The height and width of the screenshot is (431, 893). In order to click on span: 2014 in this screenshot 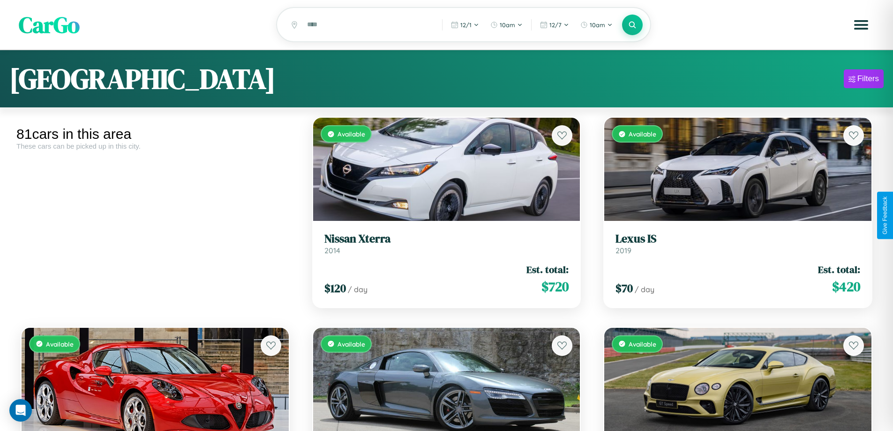, I will do `click(332, 250)`.